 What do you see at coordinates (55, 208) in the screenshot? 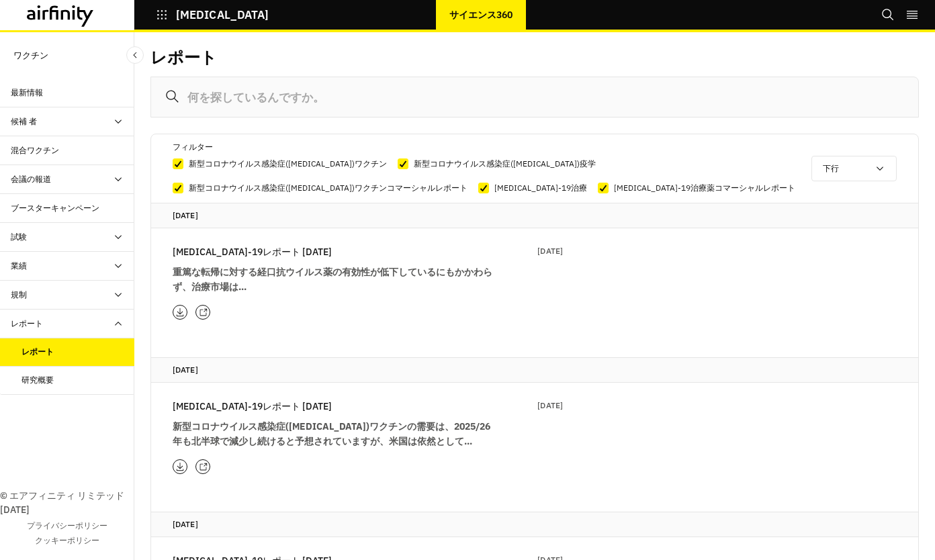
I see `div: ブースターキャンペーン` at bounding box center [55, 208].